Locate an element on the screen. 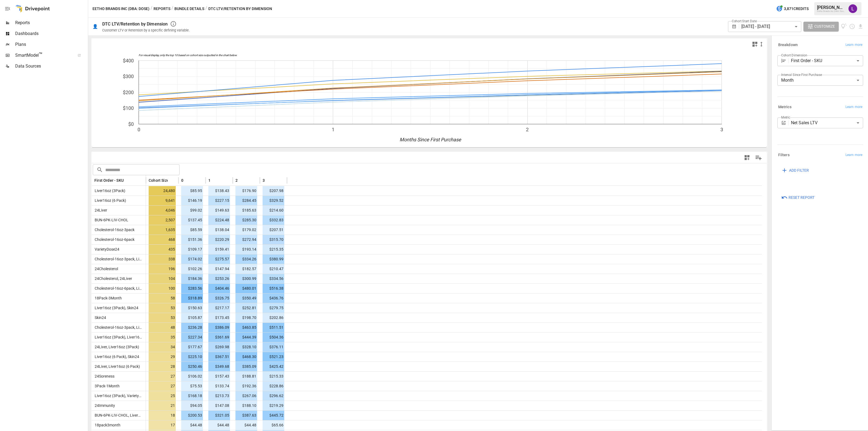 The image size is (868, 431). span: 104 is located at coordinates (162, 278).